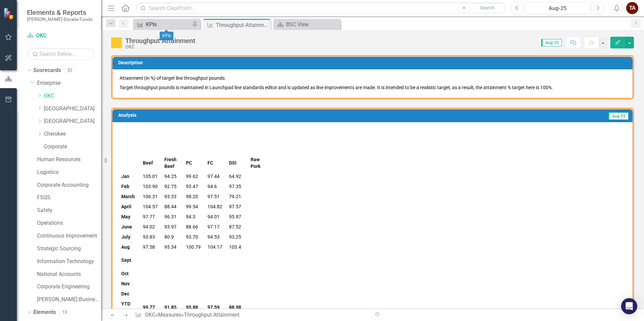 The image size is (644, 321). I want to click on td: 97.77, so click(152, 216).